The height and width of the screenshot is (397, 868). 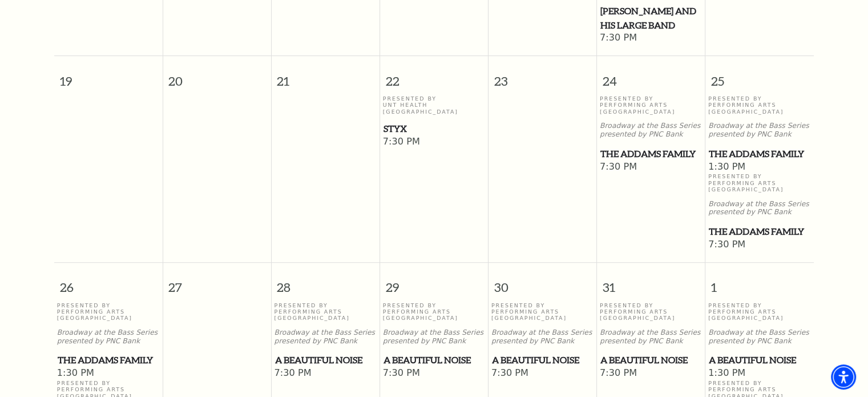 What do you see at coordinates (434, 282) in the screenshot?
I see `span: 29` at bounding box center [434, 282].